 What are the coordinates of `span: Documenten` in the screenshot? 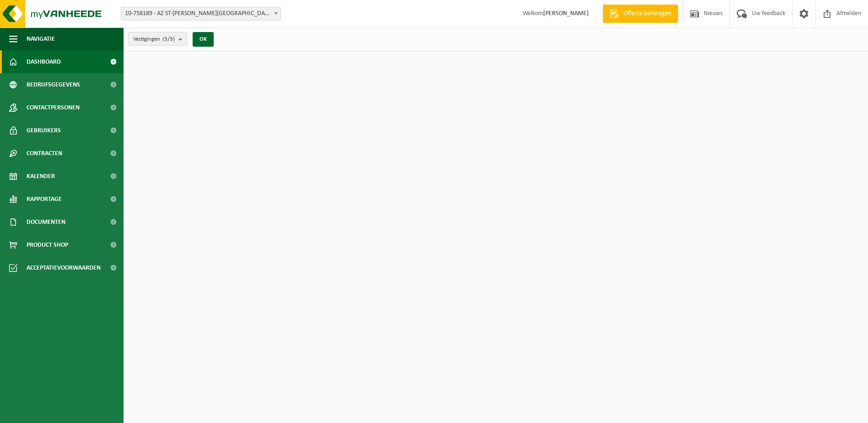 It's located at (46, 222).